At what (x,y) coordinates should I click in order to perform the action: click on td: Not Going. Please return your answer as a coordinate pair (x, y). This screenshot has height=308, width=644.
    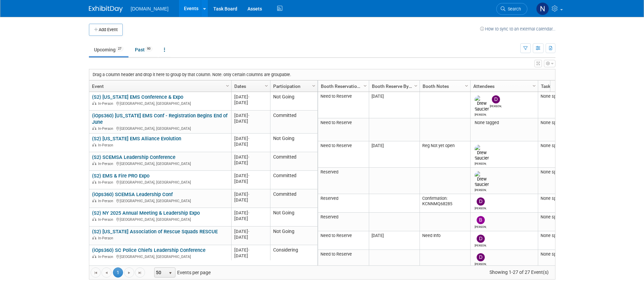
    Looking at the image, I should click on (294, 143).